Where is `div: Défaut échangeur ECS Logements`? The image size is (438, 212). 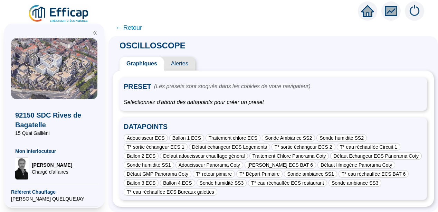
div: Défaut échangeur ECS Logements is located at coordinates (230, 147).